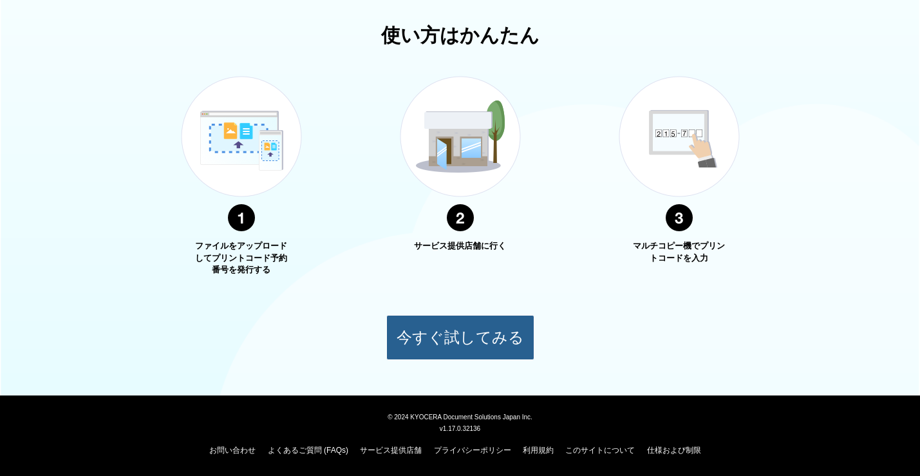 This screenshot has width=920, height=476. I want to click on a: プライバシーポリシー, so click(472, 450).